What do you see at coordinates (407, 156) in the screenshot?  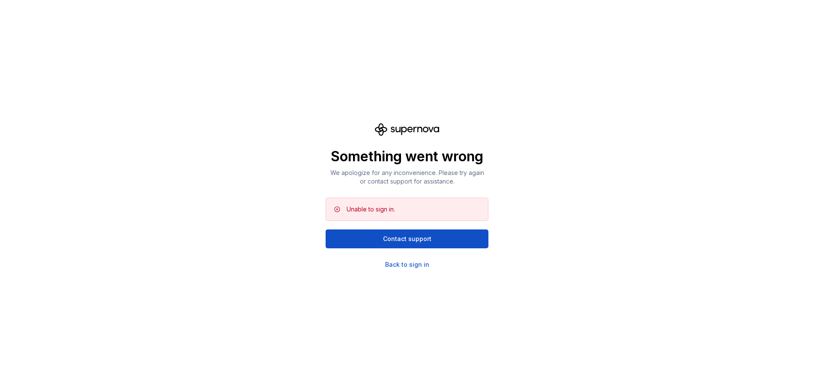 I see `p: Something went wrong` at bounding box center [407, 156].